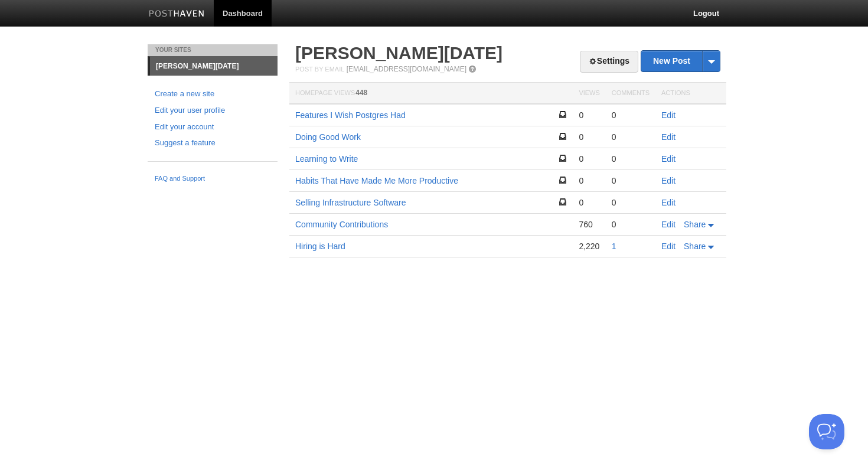 This screenshot has width=868, height=473. What do you see at coordinates (361, 93) in the screenshot?
I see `span: 448` at bounding box center [361, 93].